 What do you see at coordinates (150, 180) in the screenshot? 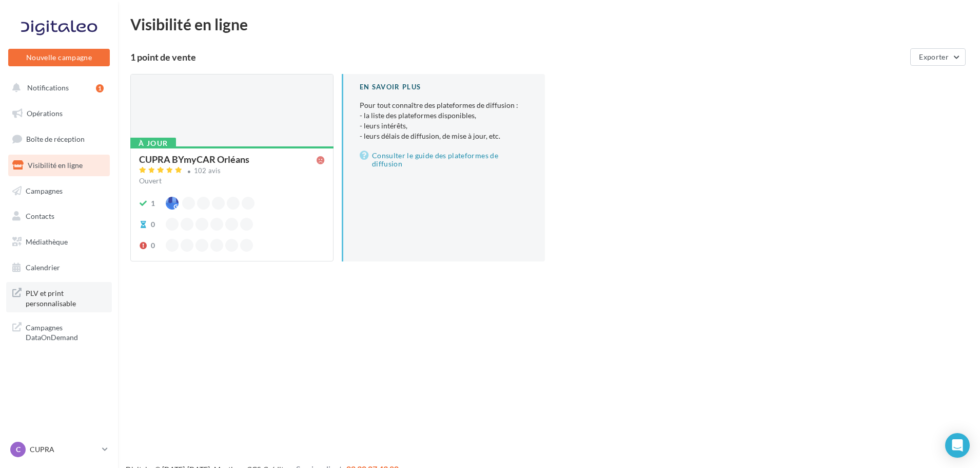
I see `span: Ouvert` at bounding box center [150, 180].